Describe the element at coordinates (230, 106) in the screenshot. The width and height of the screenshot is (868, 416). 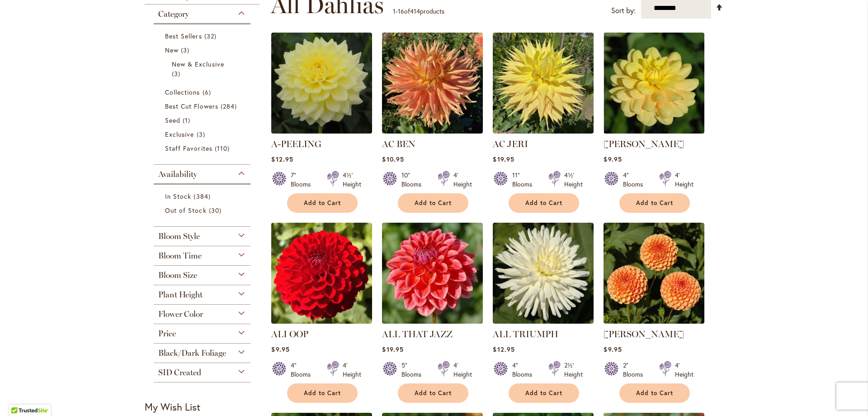
I see `span: 284` at that location.